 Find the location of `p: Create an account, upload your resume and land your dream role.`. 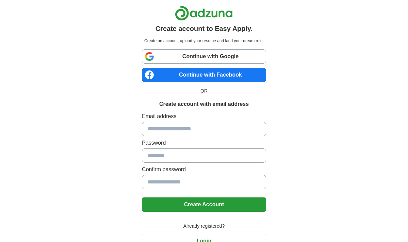

p: Create an account, upload your resume and land your dream role. is located at coordinates (204, 41).